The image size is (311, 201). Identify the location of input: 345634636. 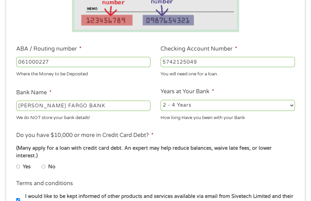
(227, 62).